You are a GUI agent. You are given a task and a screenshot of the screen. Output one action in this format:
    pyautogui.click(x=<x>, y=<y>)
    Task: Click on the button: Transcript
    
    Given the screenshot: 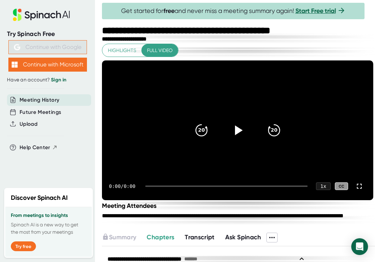 What is the action you would take?
    pyautogui.click(x=200, y=237)
    